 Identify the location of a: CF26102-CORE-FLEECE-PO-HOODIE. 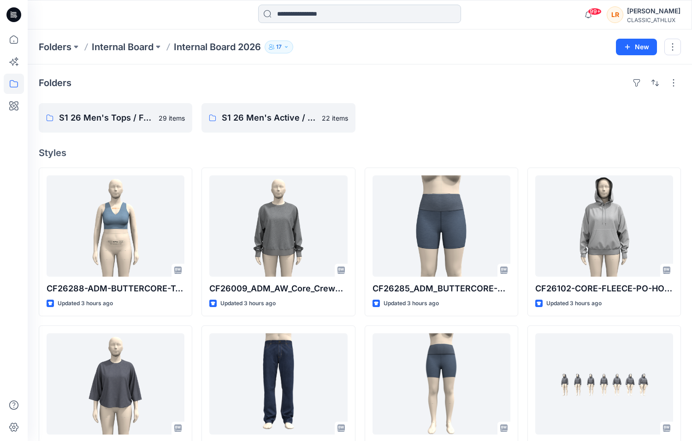
(604, 226).